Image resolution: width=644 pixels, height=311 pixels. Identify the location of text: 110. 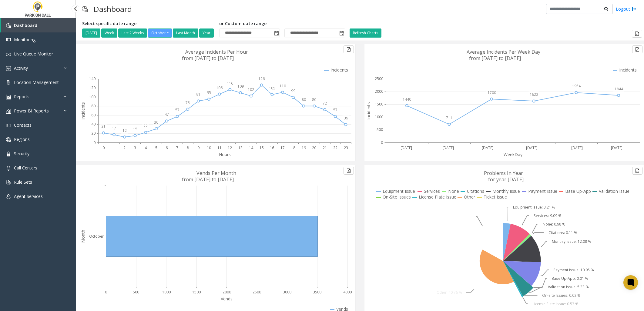
(283, 86).